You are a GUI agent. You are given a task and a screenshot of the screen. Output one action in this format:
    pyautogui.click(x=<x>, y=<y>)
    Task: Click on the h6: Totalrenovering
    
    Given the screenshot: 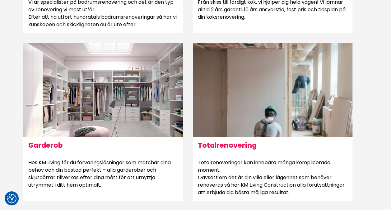 What is the action you would take?
    pyautogui.click(x=273, y=145)
    